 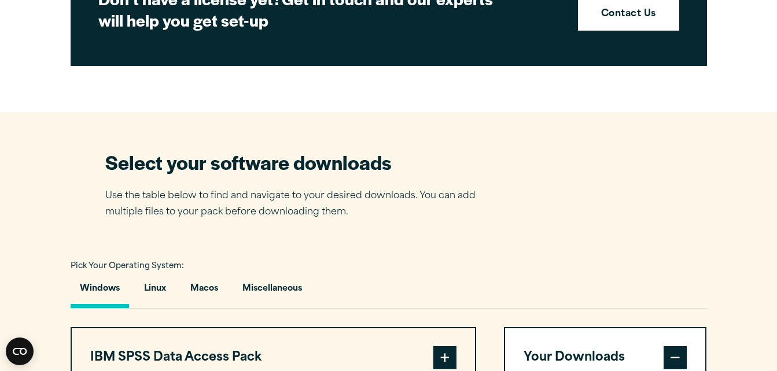 I want to click on h2: Select your software downloads, so click(x=299, y=162).